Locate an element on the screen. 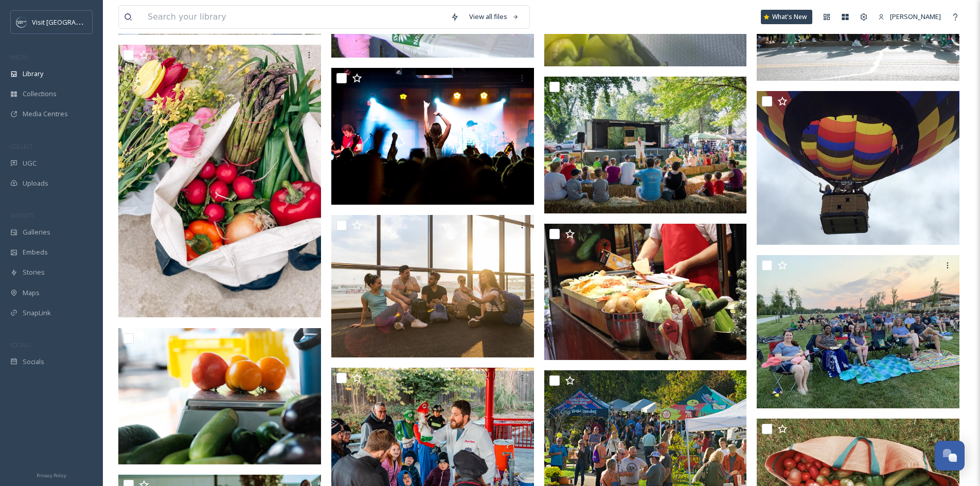 This screenshot has width=980, height=486. button: Open Chat is located at coordinates (950, 456).